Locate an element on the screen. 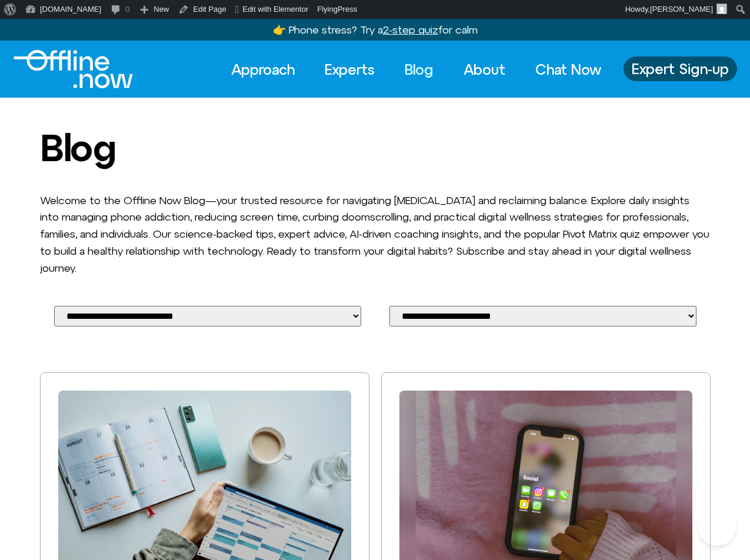  a: Approach is located at coordinates (263, 69).